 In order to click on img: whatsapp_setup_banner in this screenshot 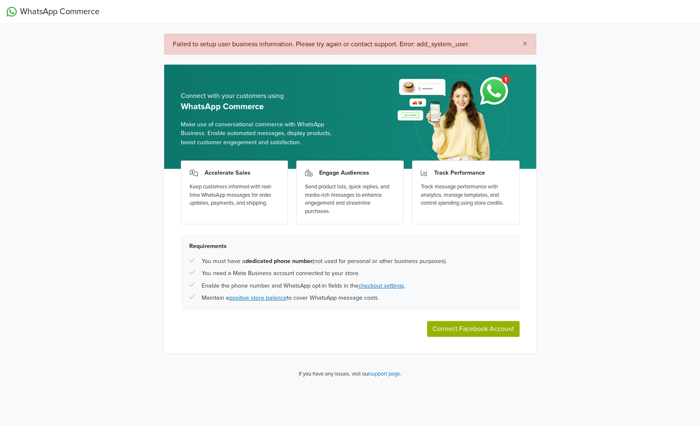, I will do `click(455, 120)`.